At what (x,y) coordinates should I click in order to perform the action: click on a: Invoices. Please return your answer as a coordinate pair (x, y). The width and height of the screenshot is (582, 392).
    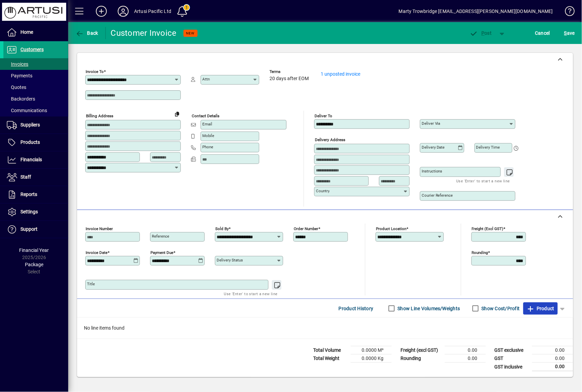
    Looking at the image, I should click on (36, 64).